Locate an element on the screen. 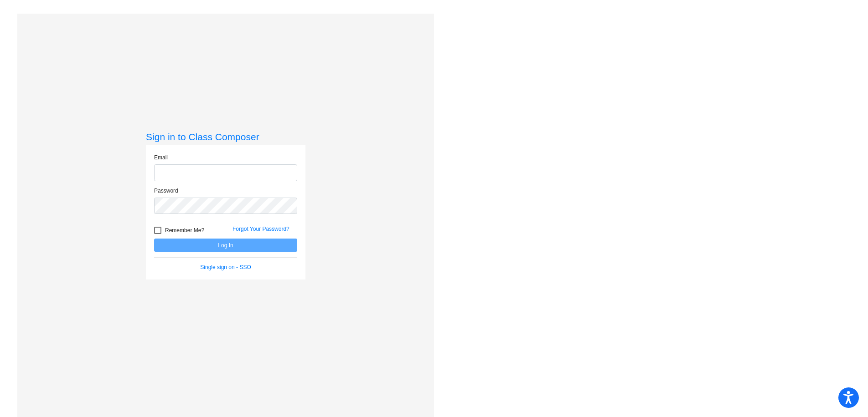  label: Password is located at coordinates (166, 191).